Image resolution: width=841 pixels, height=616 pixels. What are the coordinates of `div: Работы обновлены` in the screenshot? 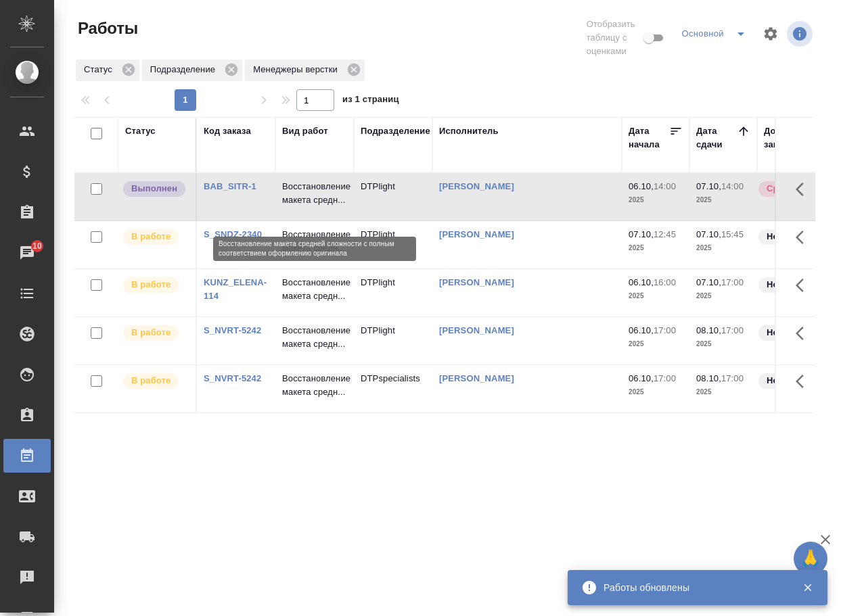 It's located at (692, 587).